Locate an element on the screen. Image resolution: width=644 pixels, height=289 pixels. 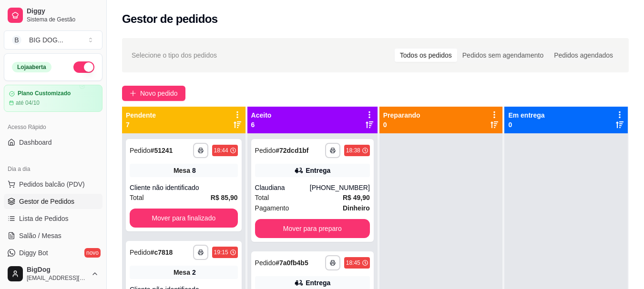
strong: R$ 49,90 is located at coordinates (356, 198).